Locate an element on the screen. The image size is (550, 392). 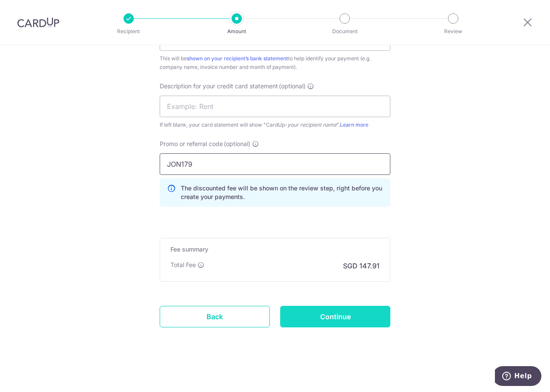
p: SGD 147.91 is located at coordinates (361, 265).